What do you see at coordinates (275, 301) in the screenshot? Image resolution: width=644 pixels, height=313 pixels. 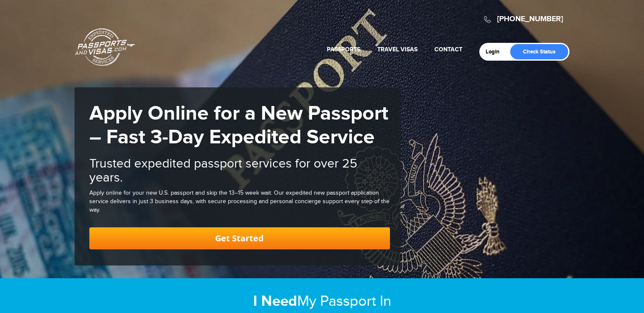 I see `strong: I Need` at bounding box center [275, 301].